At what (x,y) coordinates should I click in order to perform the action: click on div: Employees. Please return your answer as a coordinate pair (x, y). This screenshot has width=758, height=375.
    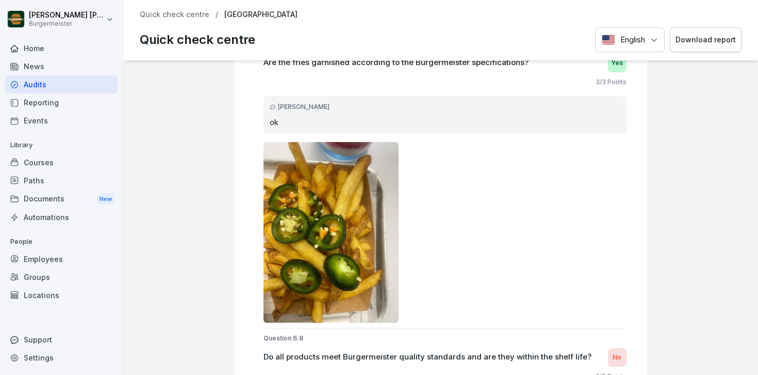
    Looking at the image, I should click on (61, 258).